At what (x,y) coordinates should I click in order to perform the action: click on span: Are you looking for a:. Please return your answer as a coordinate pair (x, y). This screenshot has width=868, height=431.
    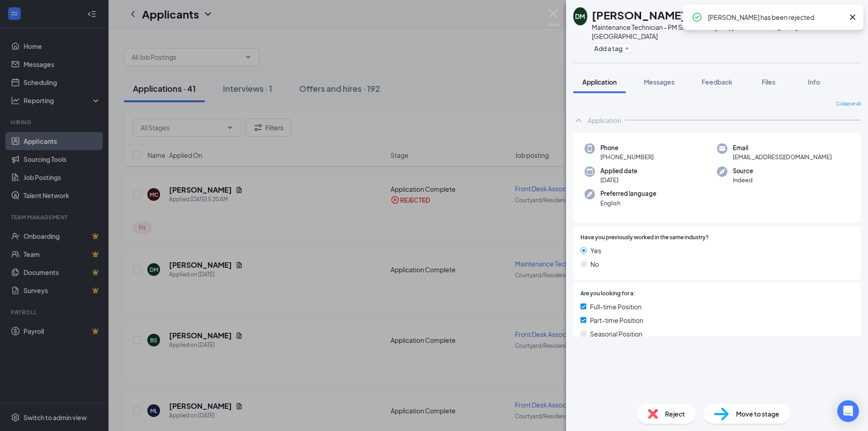
    Looking at the image, I should click on (608, 293).